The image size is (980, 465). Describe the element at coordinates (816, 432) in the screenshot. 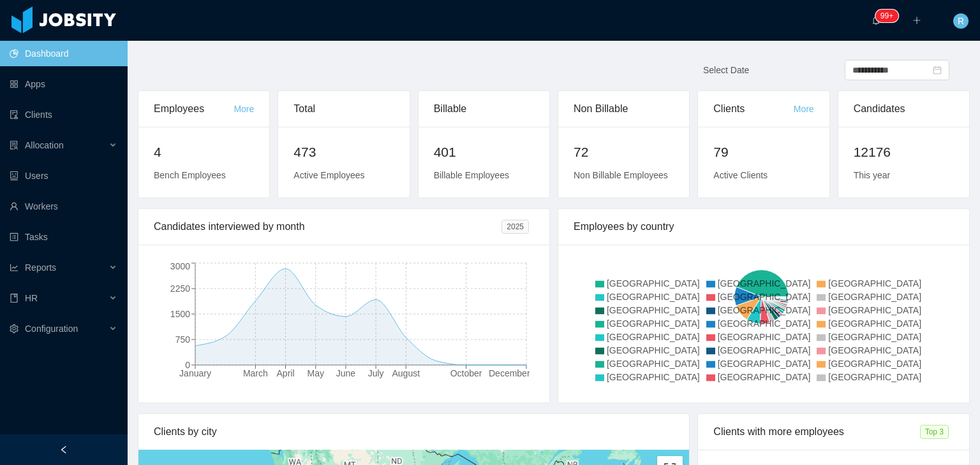

I see `div: Clients with more employees` at that location.